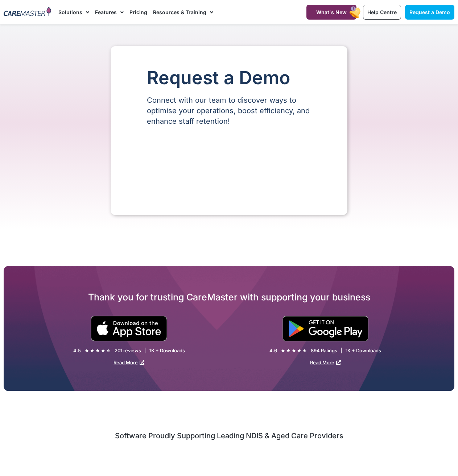 The image size is (458, 476). I want to click on div: 4.5, so click(77, 351).